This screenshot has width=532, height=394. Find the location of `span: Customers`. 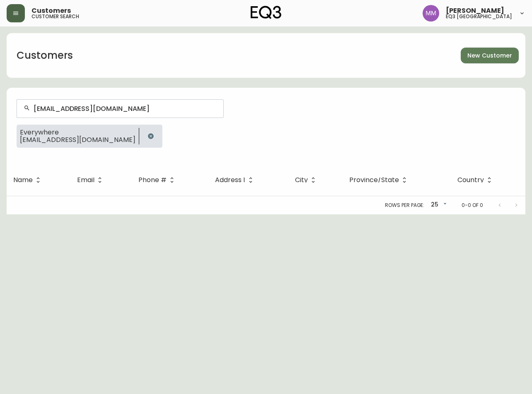

span: Customers is located at coordinates (51, 11).